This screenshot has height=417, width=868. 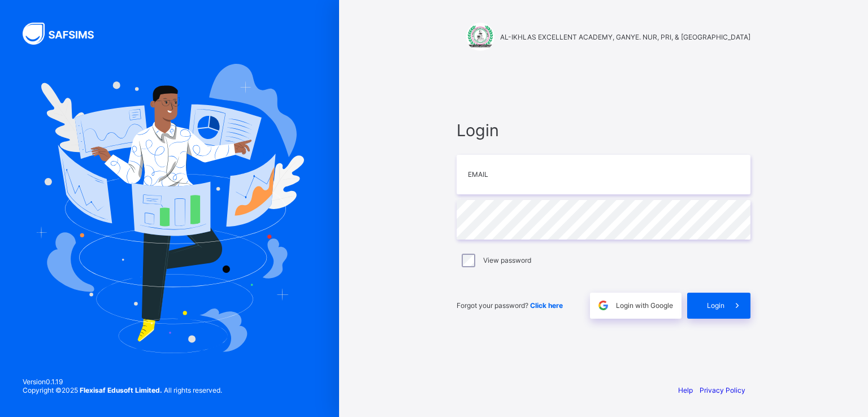 What do you see at coordinates (547, 305) in the screenshot?
I see `a: Click here` at bounding box center [547, 305].